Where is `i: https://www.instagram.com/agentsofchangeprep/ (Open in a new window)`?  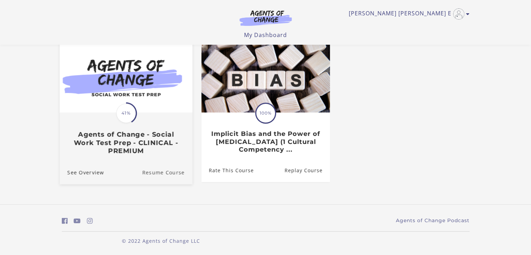 i: https://www.instagram.com/agentsofchangeprep/ (Open in a new window) is located at coordinates (90, 221).